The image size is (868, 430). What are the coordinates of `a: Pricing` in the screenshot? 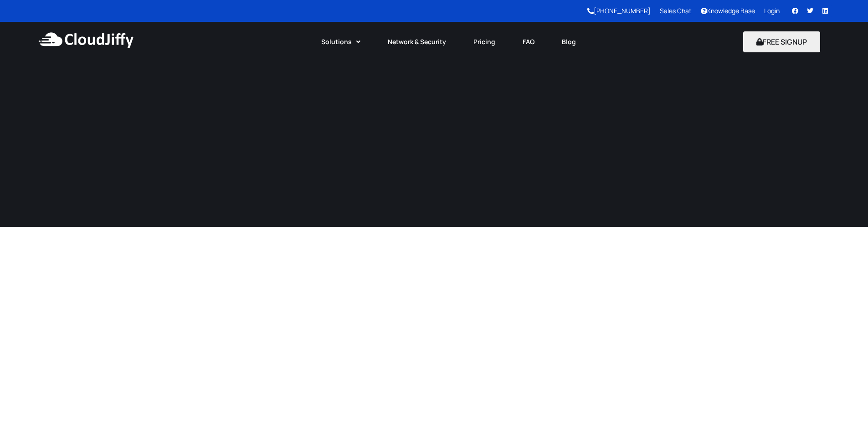 It's located at (484, 42).